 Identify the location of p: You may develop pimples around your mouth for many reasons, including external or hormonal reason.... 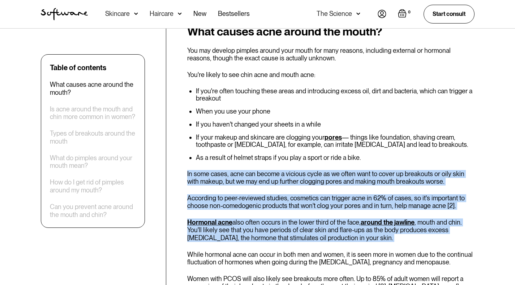
(331, 54).